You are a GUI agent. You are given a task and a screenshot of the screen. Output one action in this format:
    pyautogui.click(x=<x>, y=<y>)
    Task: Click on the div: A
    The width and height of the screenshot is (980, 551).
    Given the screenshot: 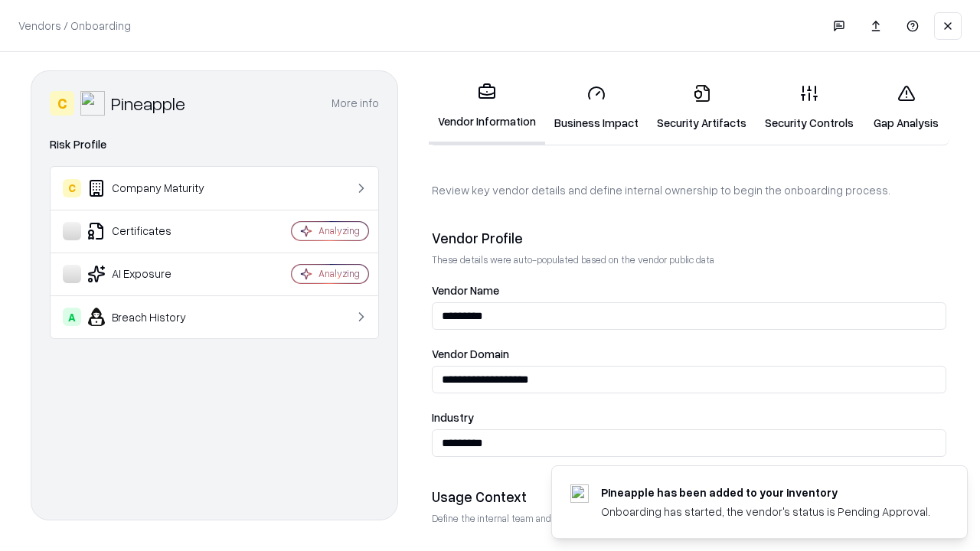 What is the action you would take?
    pyautogui.click(x=72, y=317)
    